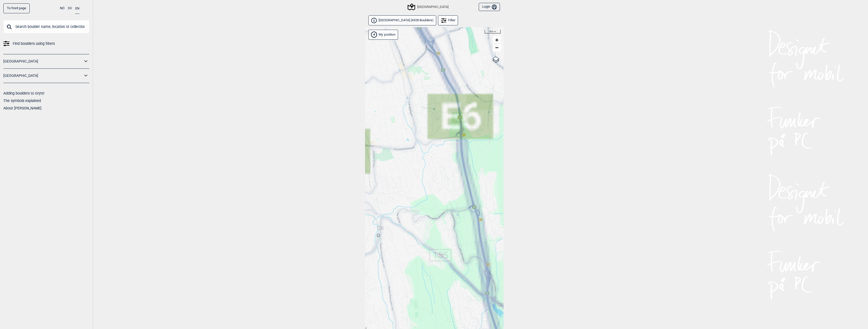 The image size is (868, 329). I want to click on a: The symbols explained, so click(22, 101).